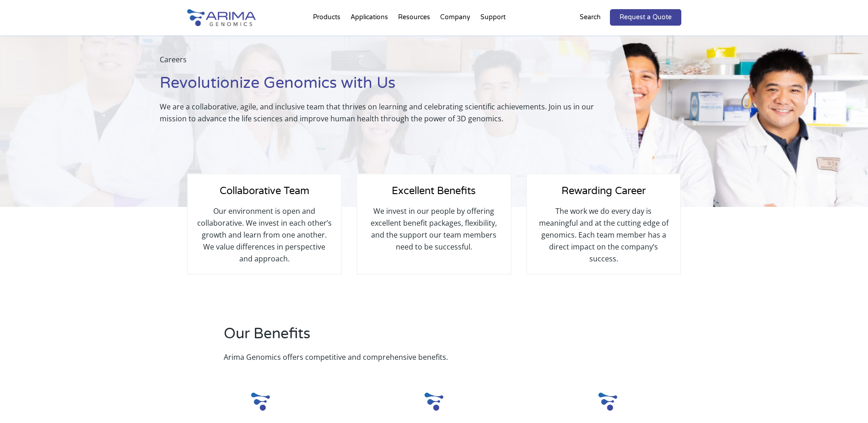  I want to click on a: Request a Quote, so click(646, 17).